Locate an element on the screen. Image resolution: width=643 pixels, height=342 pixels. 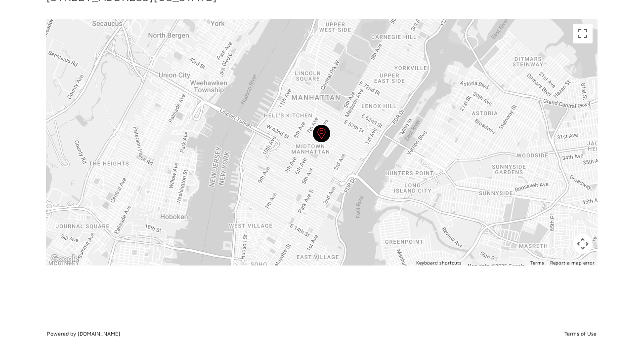
img: Google is located at coordinates (65, 259).